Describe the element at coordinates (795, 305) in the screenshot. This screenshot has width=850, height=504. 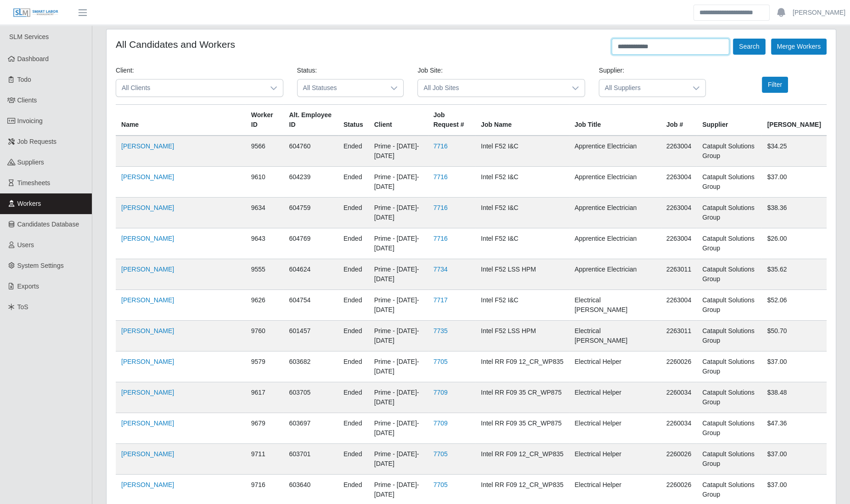
I see `td: $52.06` at that location.